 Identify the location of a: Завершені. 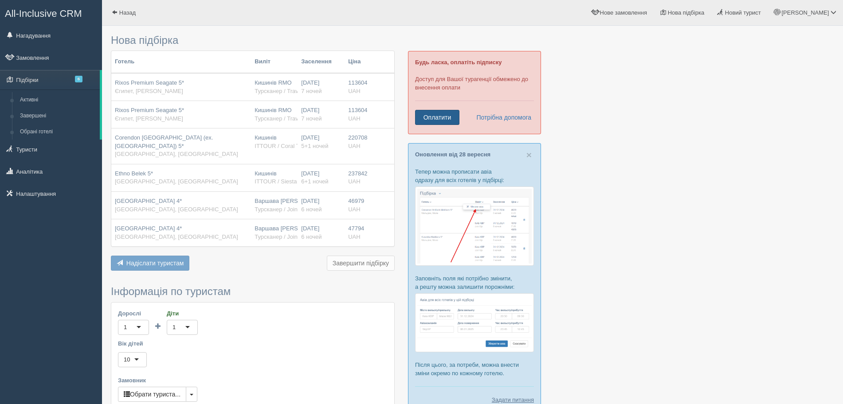
(58, 116).